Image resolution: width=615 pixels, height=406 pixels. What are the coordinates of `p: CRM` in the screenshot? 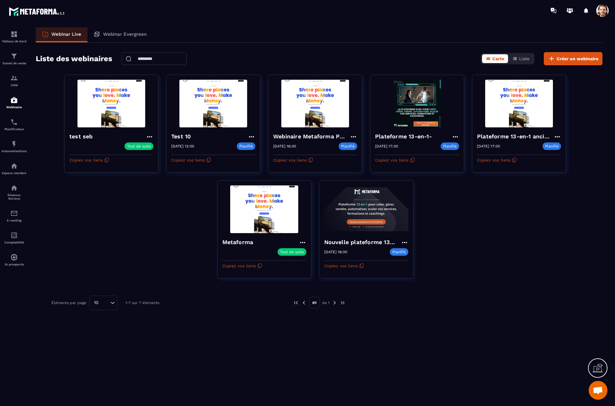 It's located at (14, 85).